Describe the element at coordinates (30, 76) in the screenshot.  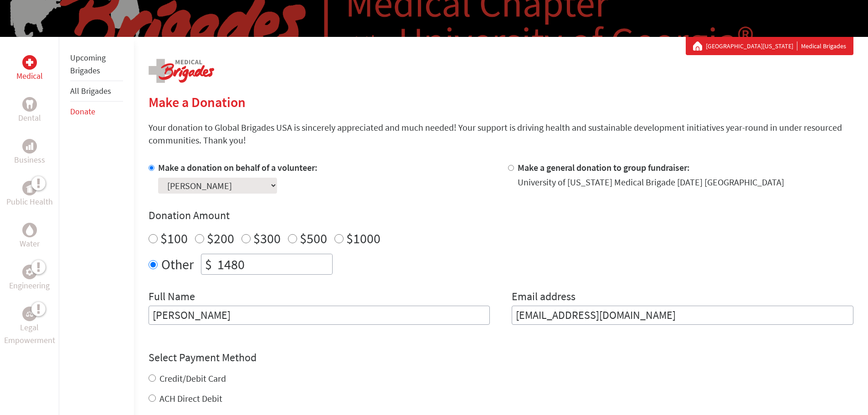
I see `p: Medical` at that location.